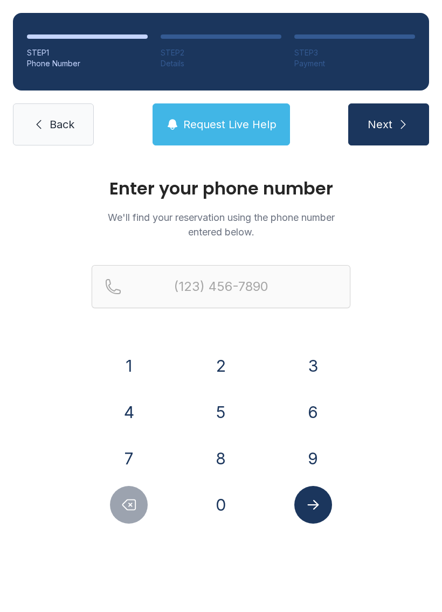 This screenshot has height=612, width=442. I want to click on div: Details, so click(221, 64).